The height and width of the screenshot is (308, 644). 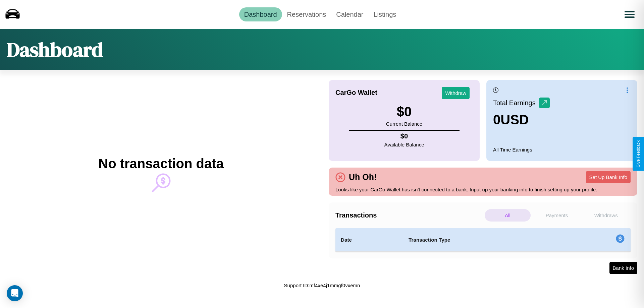 I want to click on h4: Date, so click(x=370, y=240).